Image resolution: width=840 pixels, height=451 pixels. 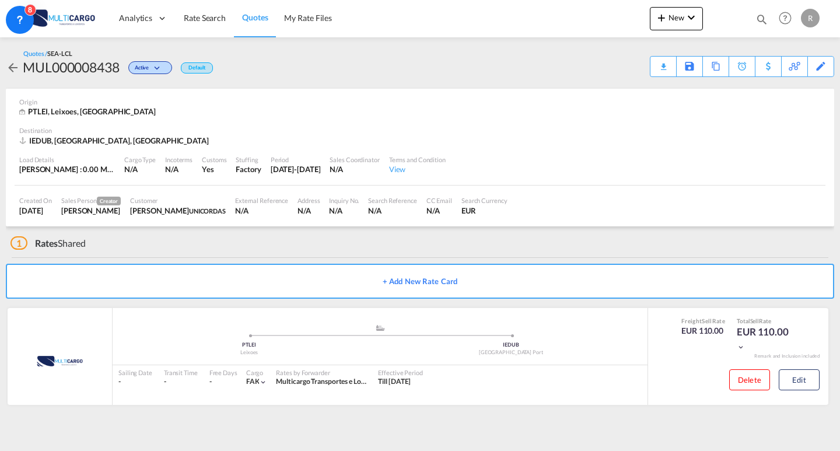 What do you see at coordinates (135, 18) in the screenshot?
I see `span: Analytics` at bounding box center [135, 18].